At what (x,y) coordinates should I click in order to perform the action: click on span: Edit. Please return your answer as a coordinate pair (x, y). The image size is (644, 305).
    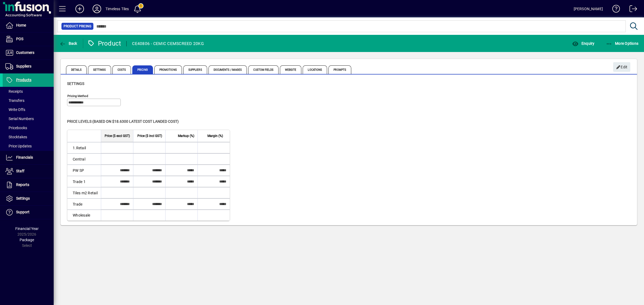
    Looking at the image, I should click on (622, 67).